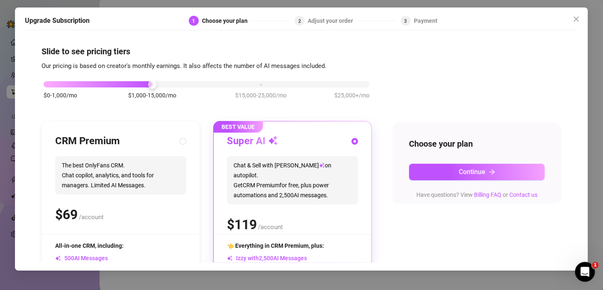 This screenshot has width=603, height=290. I want to click on span: close, so click(576, 19).